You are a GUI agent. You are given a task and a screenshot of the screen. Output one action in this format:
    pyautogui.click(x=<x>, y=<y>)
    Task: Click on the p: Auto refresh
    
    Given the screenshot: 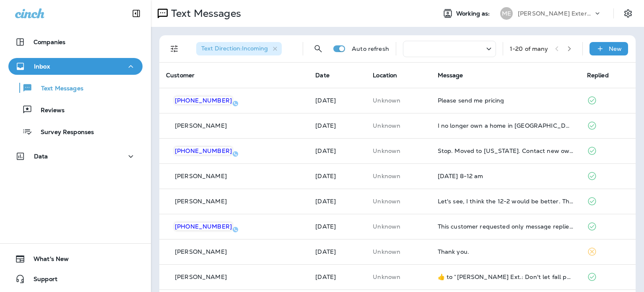 What is the action you would take?
    pyautogui.click(x=371, y=49)
    